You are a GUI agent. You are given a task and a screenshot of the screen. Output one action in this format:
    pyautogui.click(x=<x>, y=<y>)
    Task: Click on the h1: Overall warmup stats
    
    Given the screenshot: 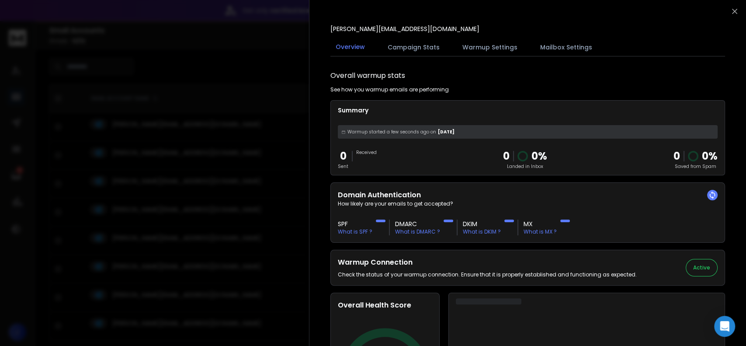 What is the action you would take?
    pyautogui.click(x=368, y=76)
    